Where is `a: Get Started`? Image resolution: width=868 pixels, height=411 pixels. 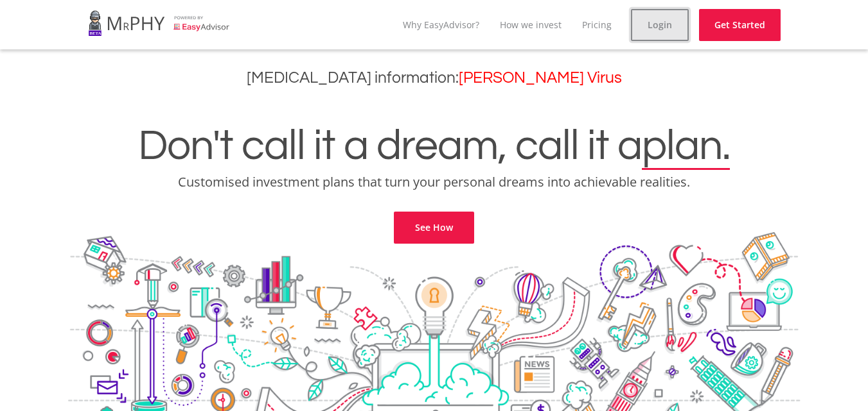
a: Get Started is located at coordinates (740, 25).